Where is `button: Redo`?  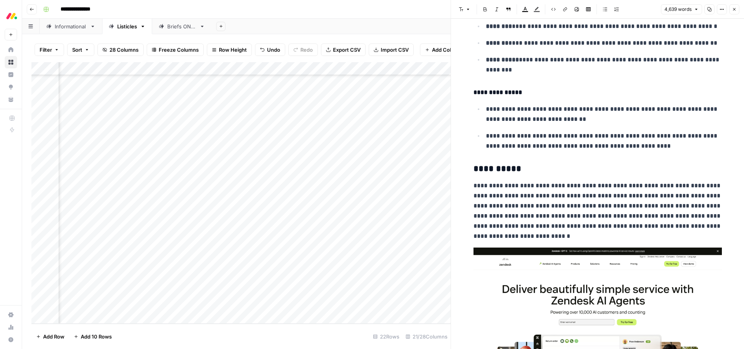
button: Redo is located at coordinates (303, 50).